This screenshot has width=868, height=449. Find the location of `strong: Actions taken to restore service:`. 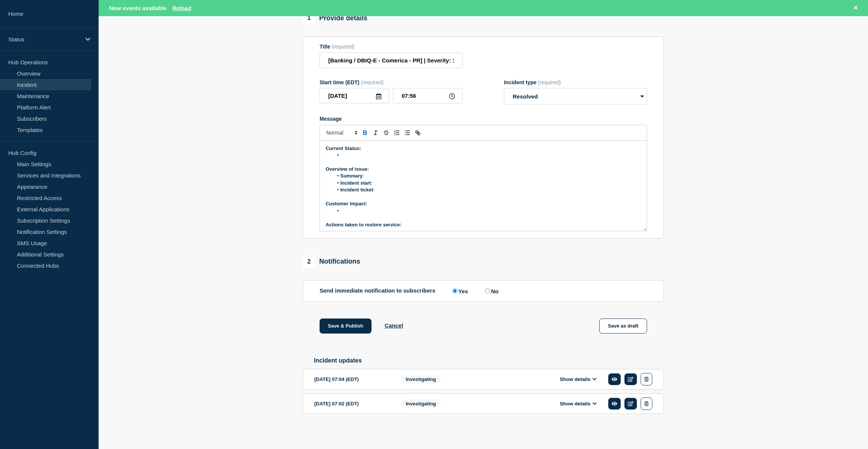

strong: Actions taken to restore service: is located at coordinates (363, 225).